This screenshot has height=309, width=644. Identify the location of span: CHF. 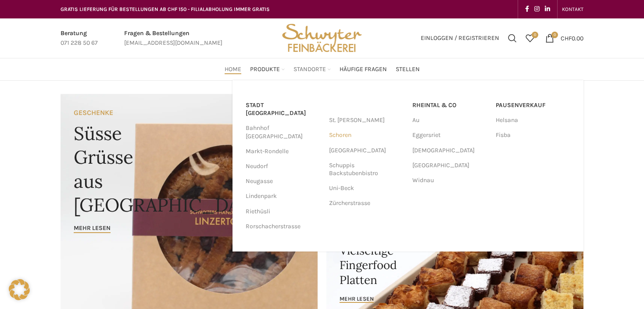
(566, 38).